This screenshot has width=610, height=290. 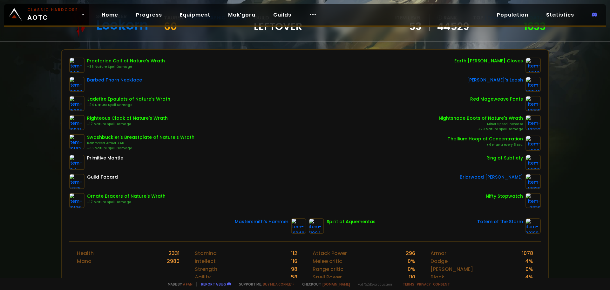 What do you see at coordinates (278, 22) in the screenshot?
I see `div: guild` at bounding box center [278, 22].